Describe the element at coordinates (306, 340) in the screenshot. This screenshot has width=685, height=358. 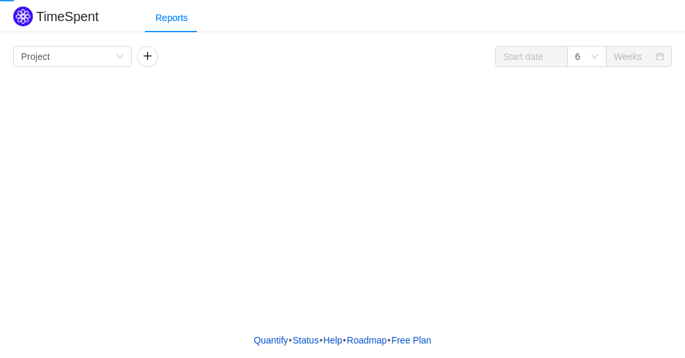
I see `a: Status` at that location.